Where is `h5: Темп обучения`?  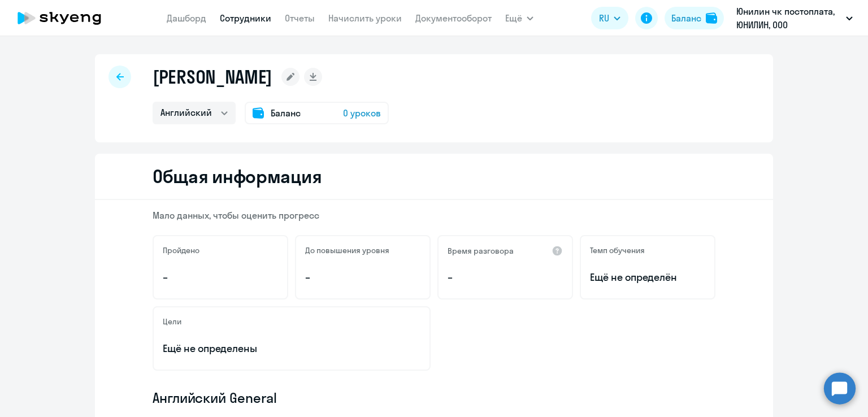 h5: Темп обучения is located at coordinates (618, 250).